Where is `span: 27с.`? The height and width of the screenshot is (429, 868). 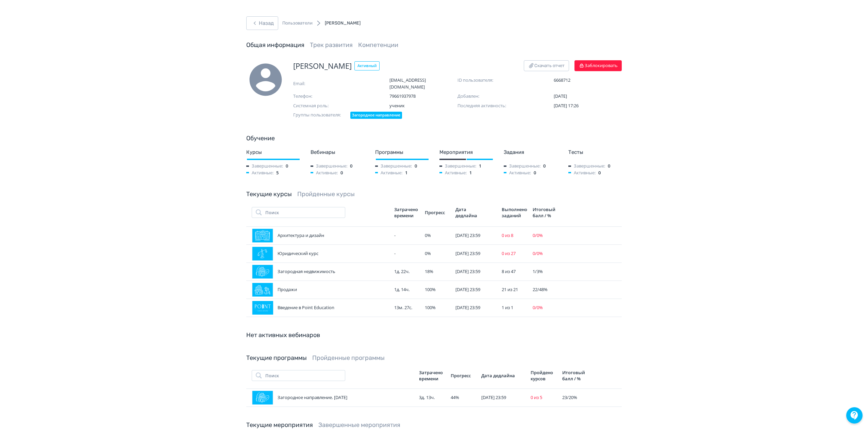
span: 27с. is located at coordinates (408, 308).